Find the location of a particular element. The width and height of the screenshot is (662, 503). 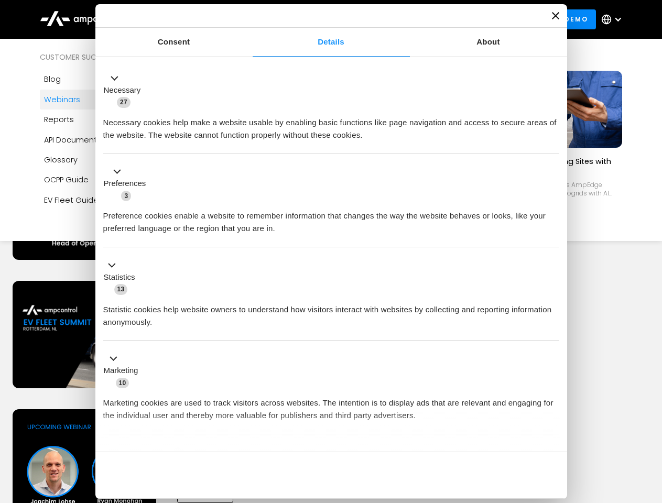

div: Reports is located at coordinates (59, 119).